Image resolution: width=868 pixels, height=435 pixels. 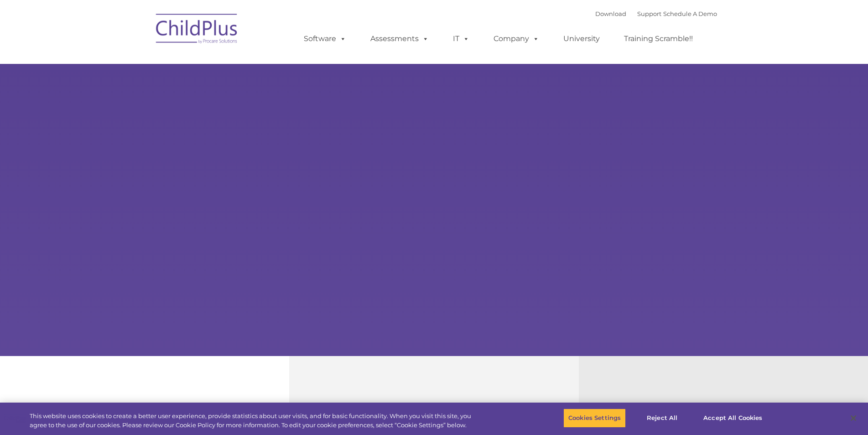 I want to click on a: Schedule A Demo, so click(x=690, y=13).